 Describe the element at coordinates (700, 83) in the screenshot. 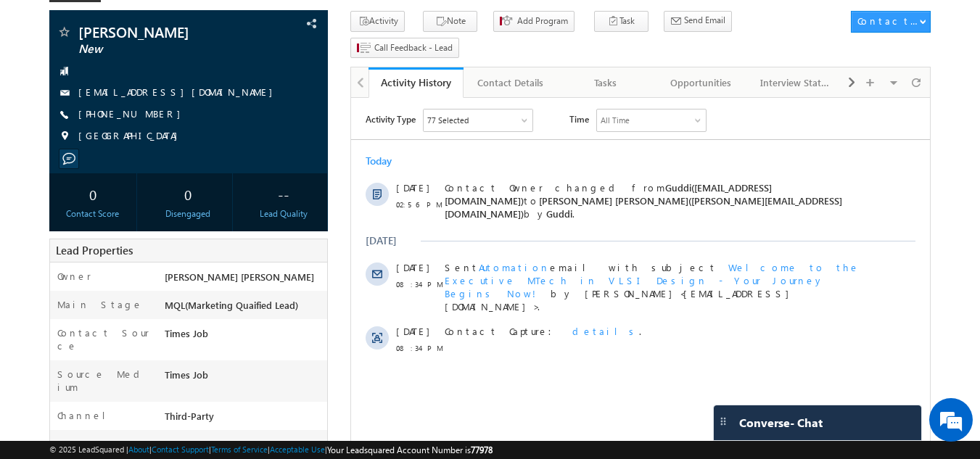

I see `div: Opportunities` at that location.